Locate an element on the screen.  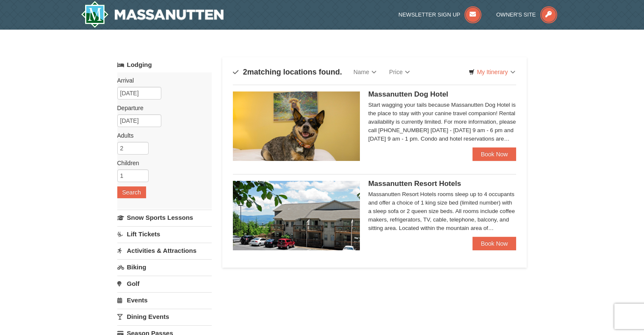
div: Massanutten Resort Hotels rooms sleep up to 4 occupants and offer a choice of 1 king size bed (li... is located at coordinates (442, 211).